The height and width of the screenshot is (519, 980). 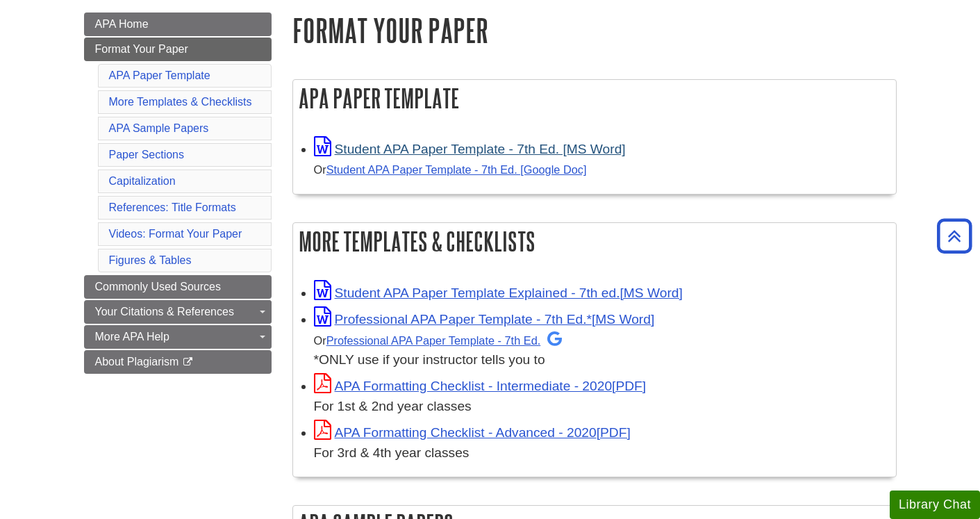 I want to click on div: Guide Page Menu, so click(x=178, y=193).